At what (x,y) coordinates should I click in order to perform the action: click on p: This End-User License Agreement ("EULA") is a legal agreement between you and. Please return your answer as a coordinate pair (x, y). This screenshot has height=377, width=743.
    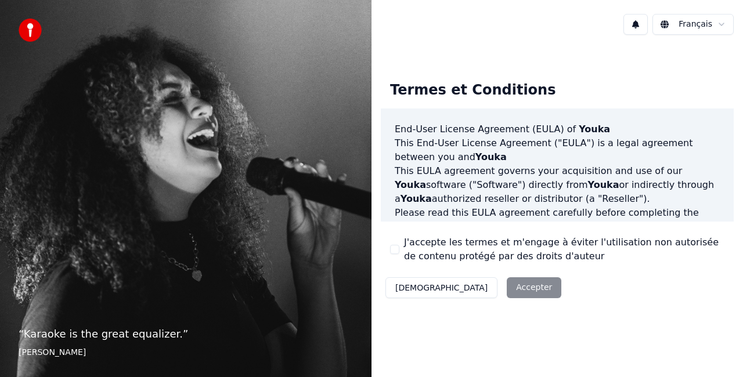
    Looking at the image, I should click on (557, 150).